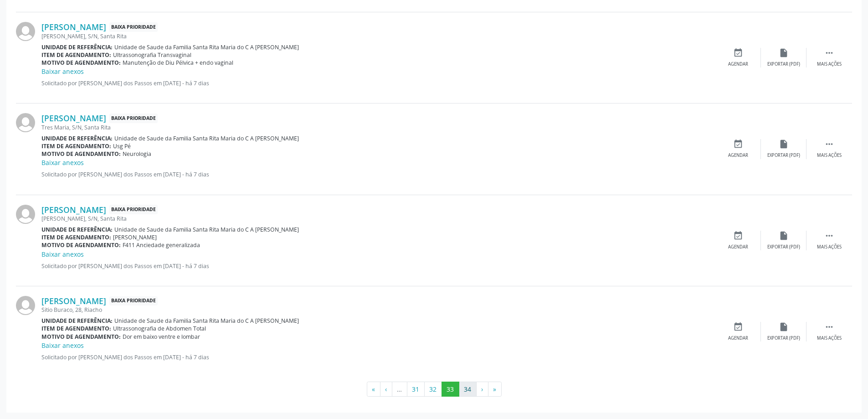 The height and width of the screenshot is (419, 868). Describe the element at coordinates (136, 154) in the screenshot. I see `span: Neurologia` at that location.